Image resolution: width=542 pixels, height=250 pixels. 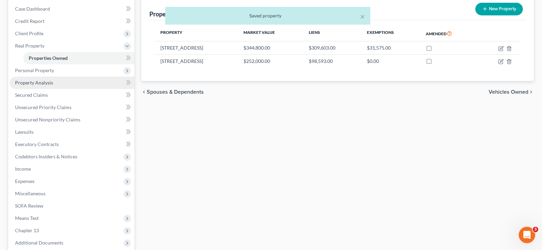 I want to click on span: Additional Documents, so click(x=39, y=242).